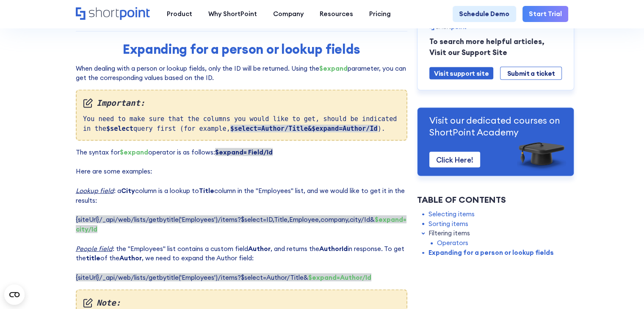 This screenshot has width=644, height=309. Describe the element at coordinates (462, 74) in the screenshot. I see `a: Visit support site` at that location.